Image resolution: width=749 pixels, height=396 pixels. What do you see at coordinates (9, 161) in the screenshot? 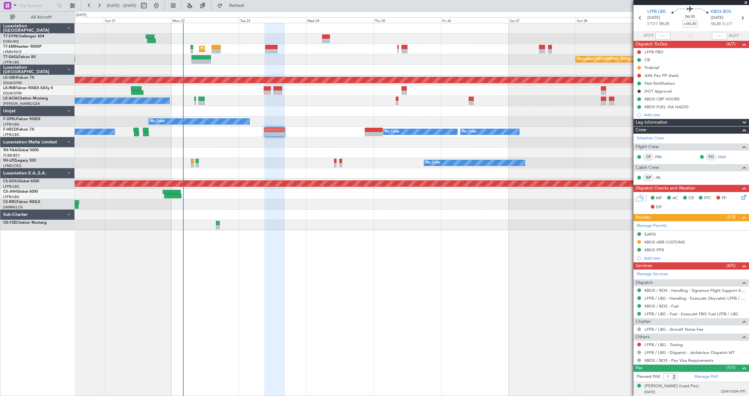
I see `span: 9H-LPZ` at bounding box center [9, 161].